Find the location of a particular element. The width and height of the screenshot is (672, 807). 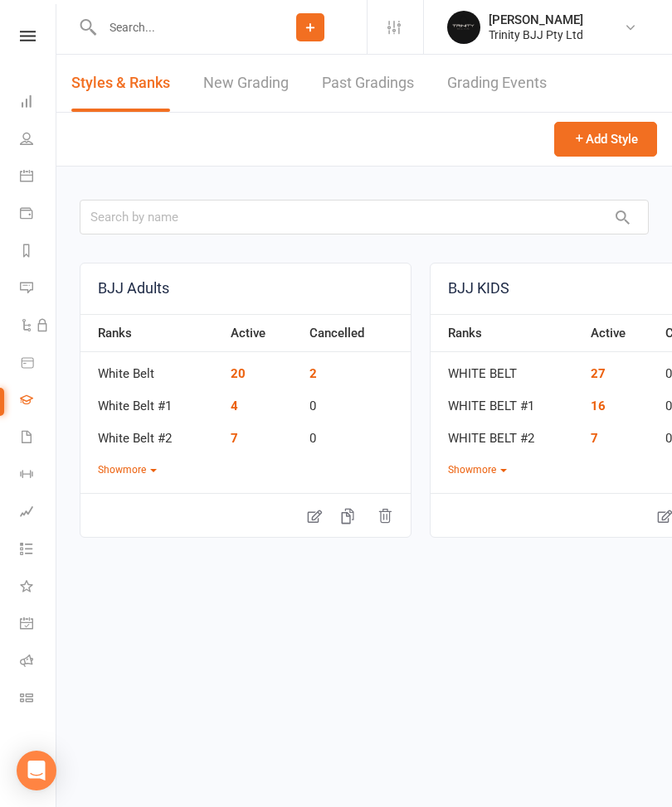

a: What's New is located at coordinates (38, 587).